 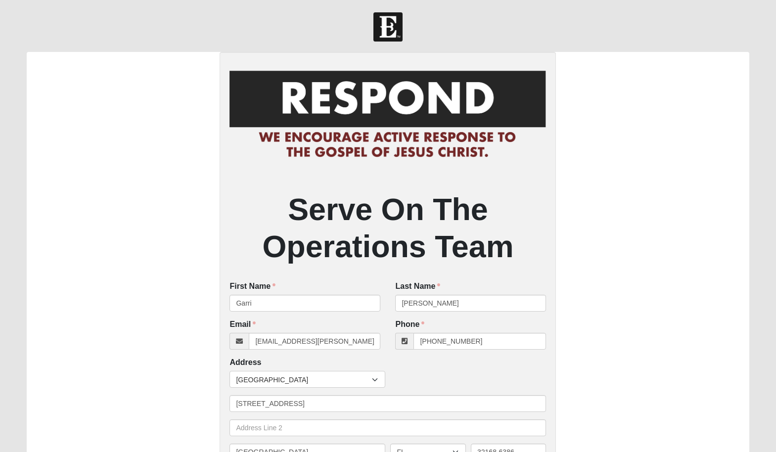 I want to click on label: Email, so click(x=242, y=324).